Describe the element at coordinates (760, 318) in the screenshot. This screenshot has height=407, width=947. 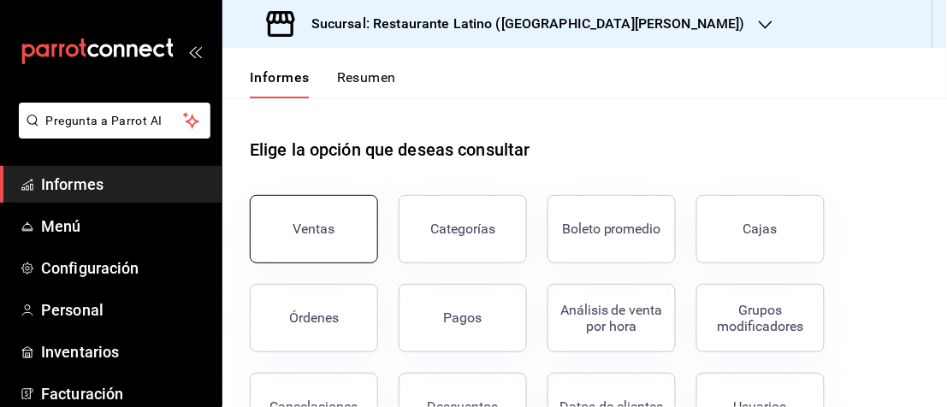
I see `font: Grupos modificadores` at that location.